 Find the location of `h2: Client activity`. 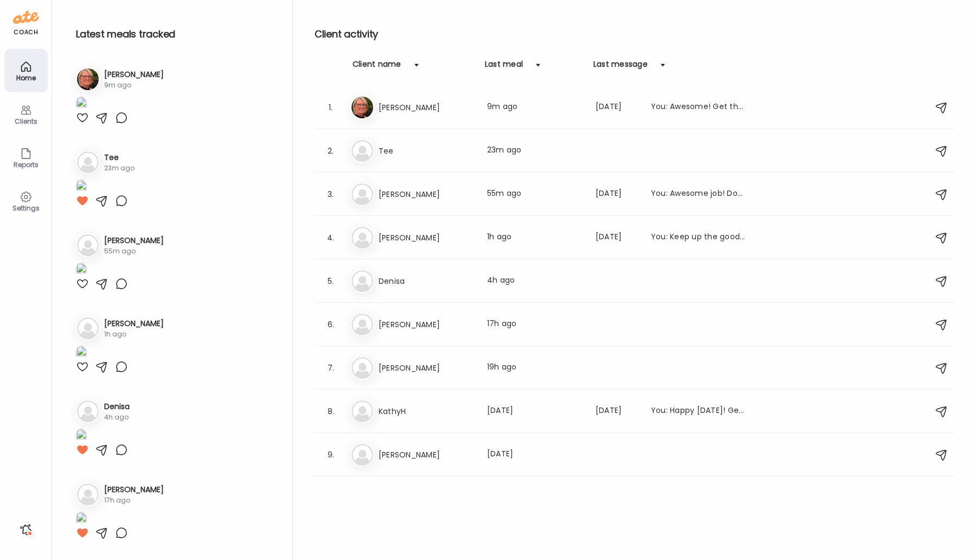

h2: Client activity is located at coordinates (634, 34).